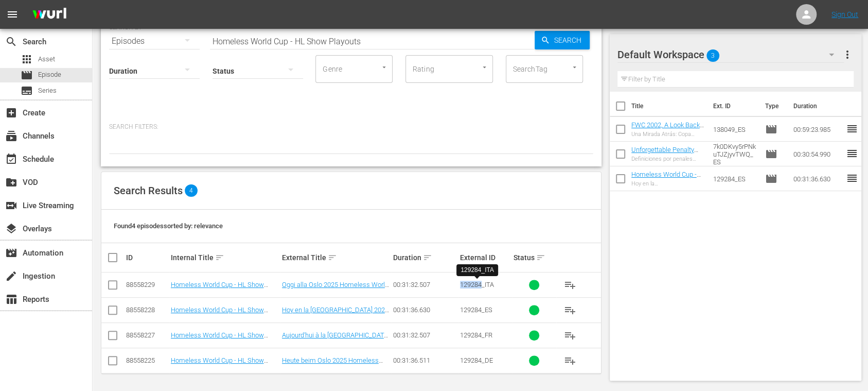 Image resolution: width=868 pixels, height=391 pixels. What do you see at coordinates (11, 276) in the screenshot?
I see `span: Ingestion` at bounding box center [11, 276].